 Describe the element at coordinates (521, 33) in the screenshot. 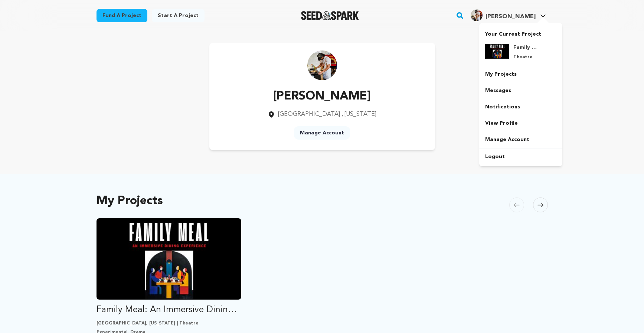

I see `p: Your Current Project` at that location.